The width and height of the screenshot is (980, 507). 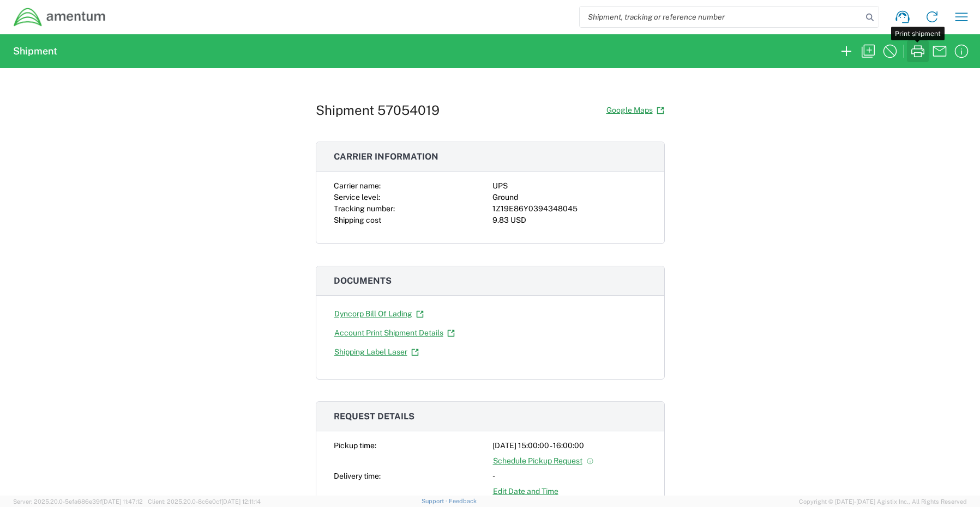 What do you see at coordinates (363, 281) in the screenshot?
I see `span: Documents` at bounding box center [363, 281].